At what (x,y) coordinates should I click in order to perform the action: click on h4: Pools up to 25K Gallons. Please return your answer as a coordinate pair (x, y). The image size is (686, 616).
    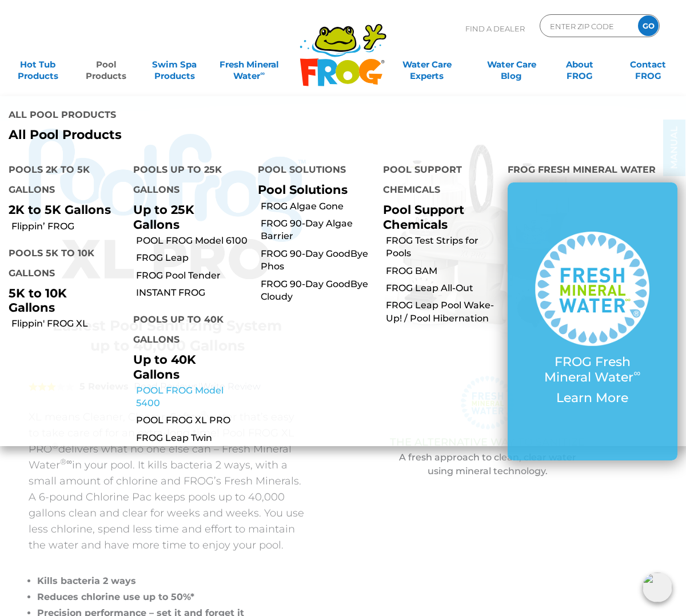
    Looking at the image, I should click on (187, 181).